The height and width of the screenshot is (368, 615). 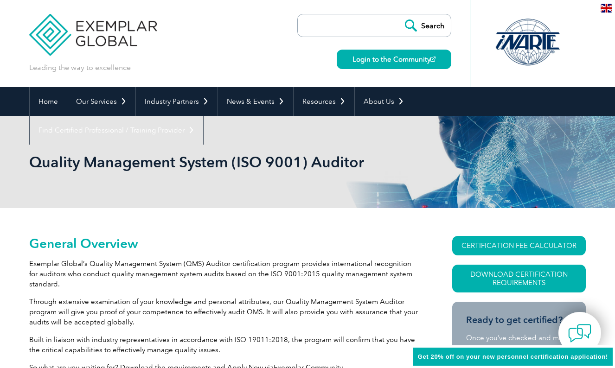 What do you see at coordinates (324, 102) in the screenshot?
I see `a: Resources` at bounding box center [324, 102].